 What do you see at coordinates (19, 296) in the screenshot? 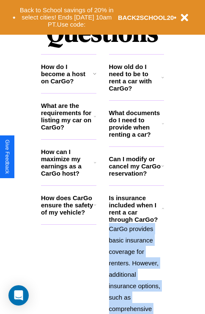
I see `div: Open Intercom Messenger` at bounding box center [19, 296].